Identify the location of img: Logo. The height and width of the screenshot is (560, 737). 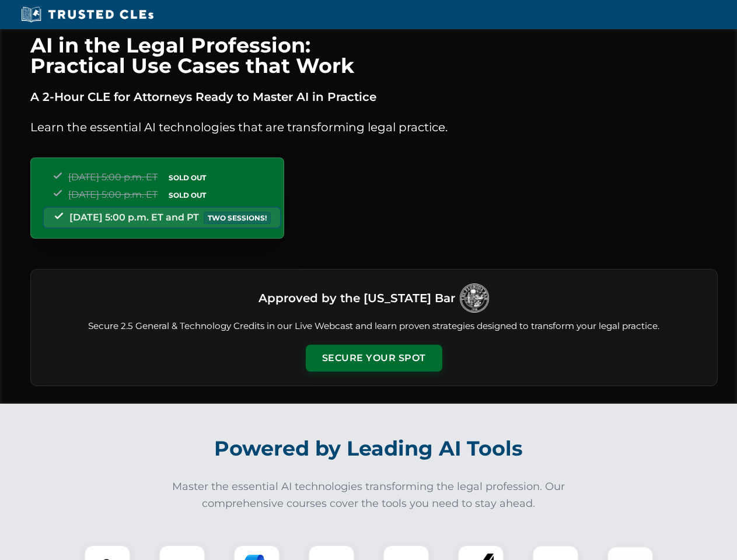
(475, 298).